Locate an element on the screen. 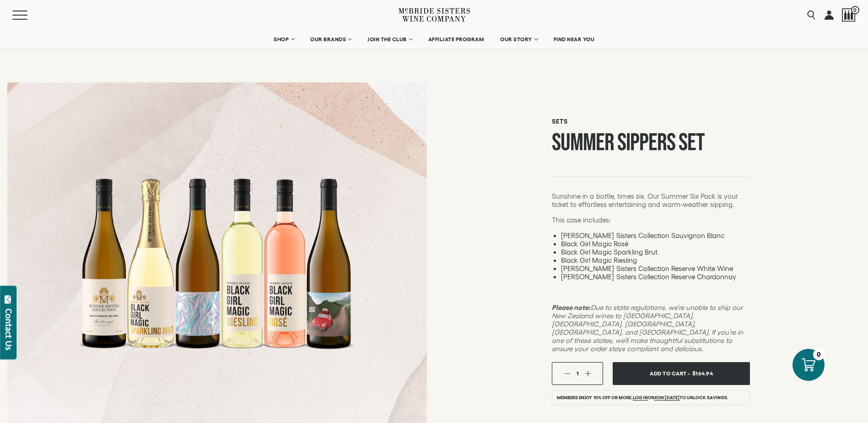  span: FIND NEAR YOU is located at coordinates (575, 40).